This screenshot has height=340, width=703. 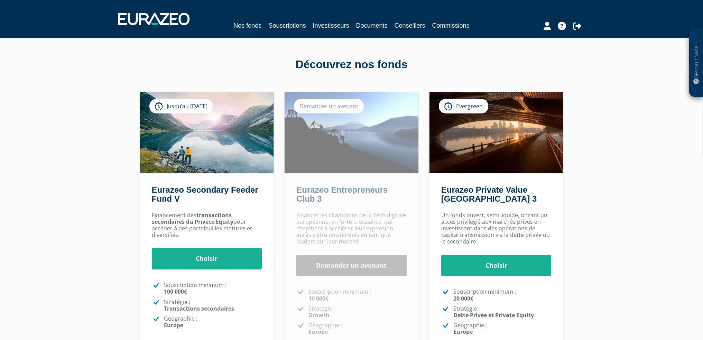 I want to click on div: Demander un avenant, so click(x=329, y=106).